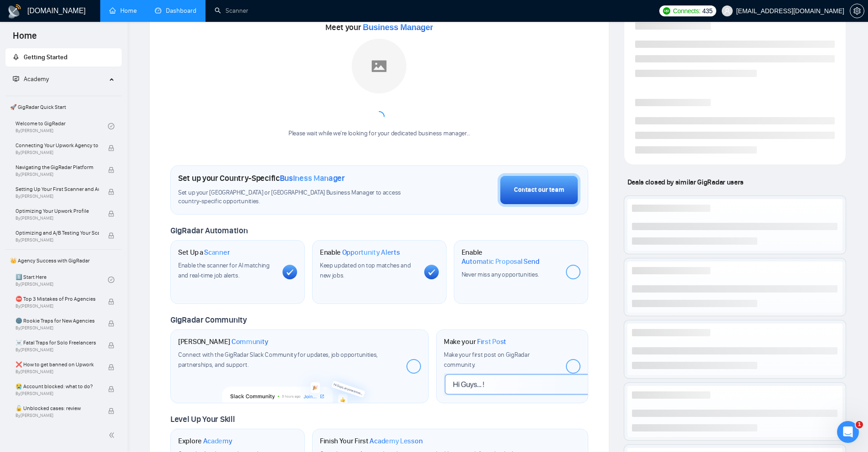 The image size is (868, 452). Describe the element at coordinates (859, 424) in the screenshot. I see `span: 1` at that location.